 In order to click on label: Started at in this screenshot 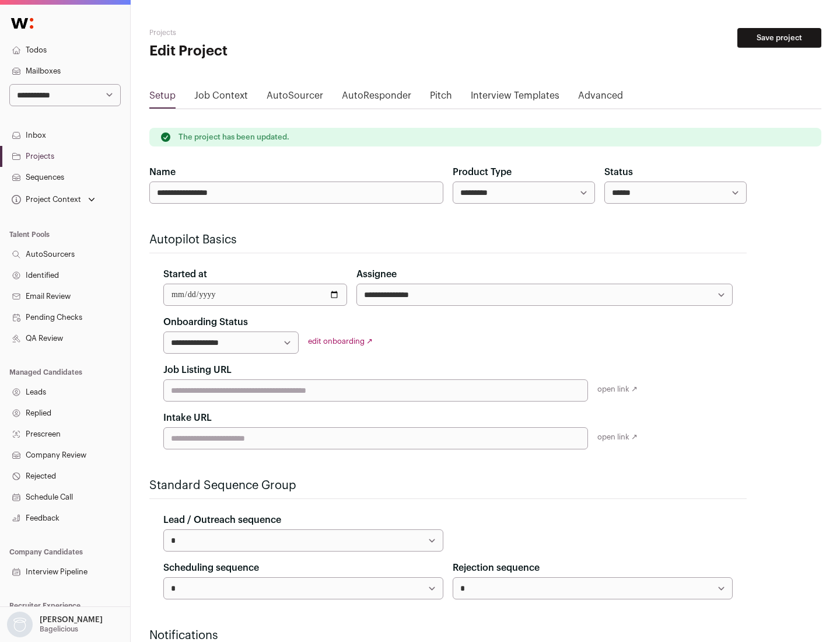, I will do `click(185, 274)`.